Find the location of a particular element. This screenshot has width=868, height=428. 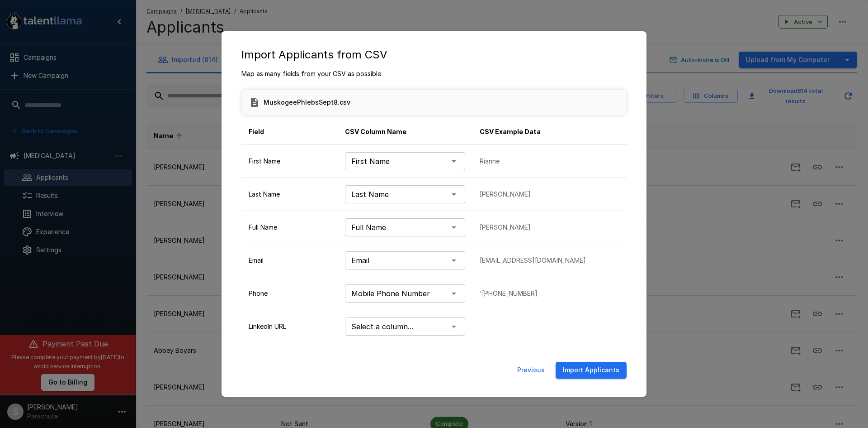

div: Full Name is located at coordinates (405, 227).